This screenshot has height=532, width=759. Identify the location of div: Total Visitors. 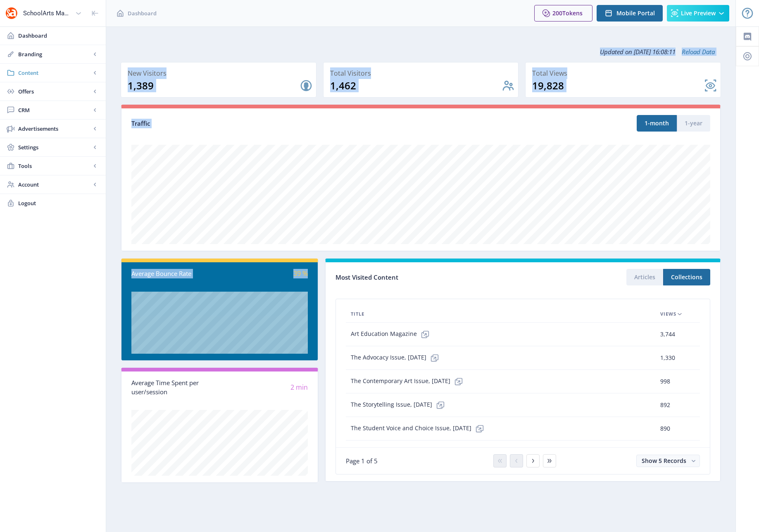
(423, 73).